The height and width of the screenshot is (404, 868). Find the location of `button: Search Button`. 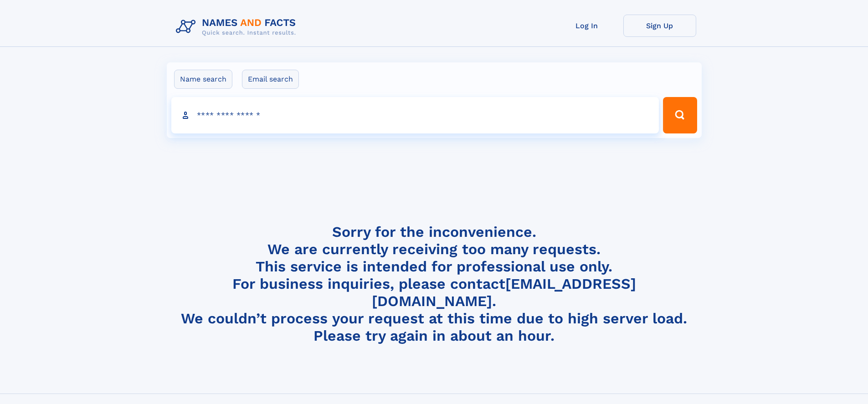

button: Search Button is located at coordinates (680, 116).